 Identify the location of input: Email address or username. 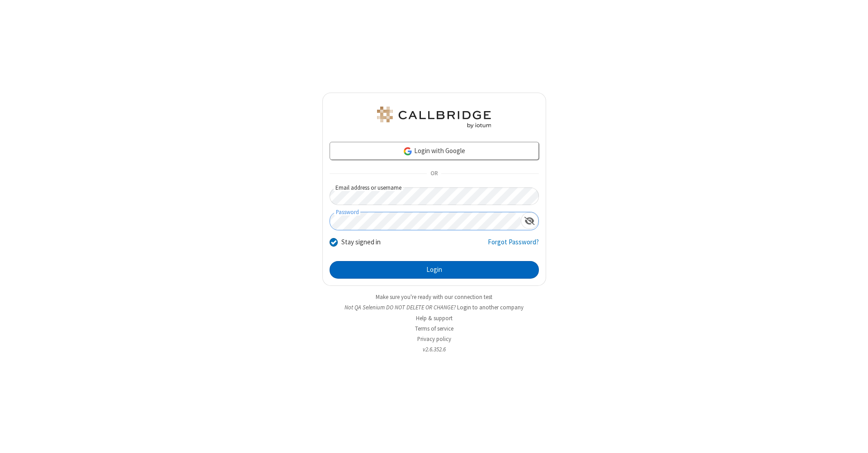
(434, 196).